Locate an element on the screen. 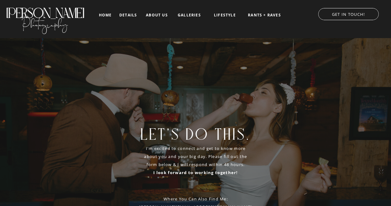  a: about us is located at coordinates (157, 15).